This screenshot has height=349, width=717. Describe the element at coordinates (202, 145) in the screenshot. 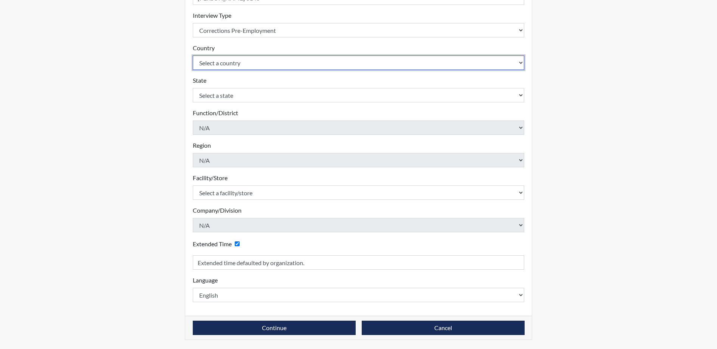

I see `label: Region` at that location.